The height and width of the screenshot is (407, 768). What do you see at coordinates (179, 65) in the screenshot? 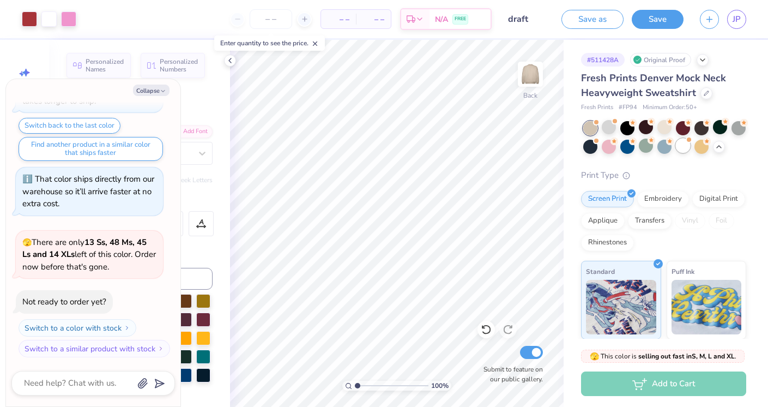
I see `span: Personalized Numbers` at bounding box center [179, 65].